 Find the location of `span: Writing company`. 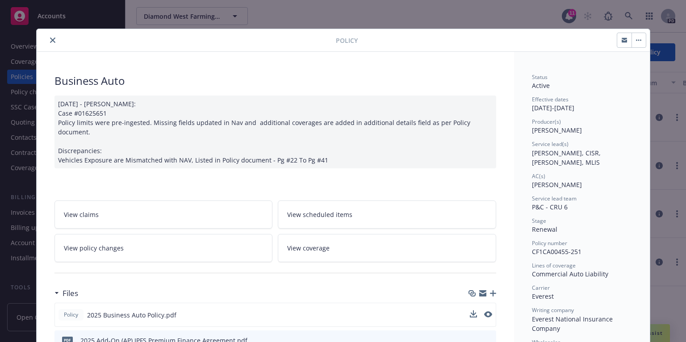

span: Writing company is located at coordinates (553, 310).